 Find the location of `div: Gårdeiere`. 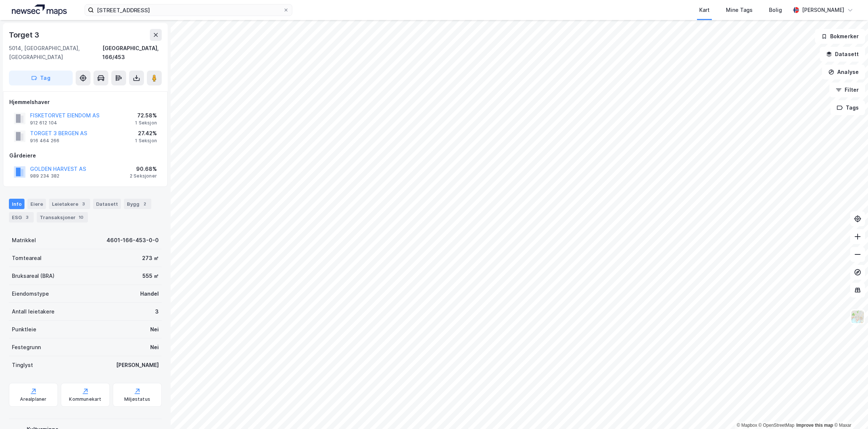

div: Gårdeiere is located at coordinates (85, 156).